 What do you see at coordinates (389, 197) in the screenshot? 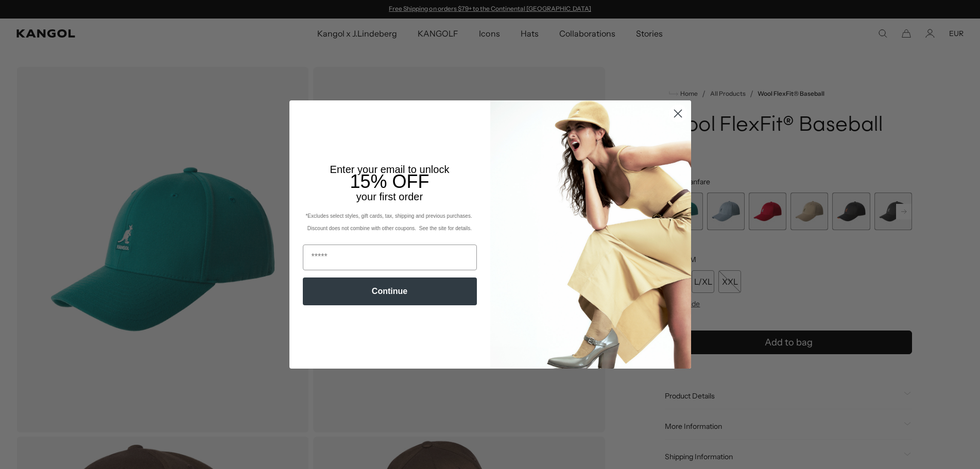
I see `span: your first order` at bounding box center [389, 197].